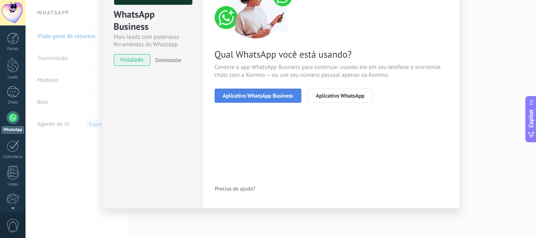 The image size is (536, 238). I want to click on span: Aplicativo WhatsApp, so click(340, 96).